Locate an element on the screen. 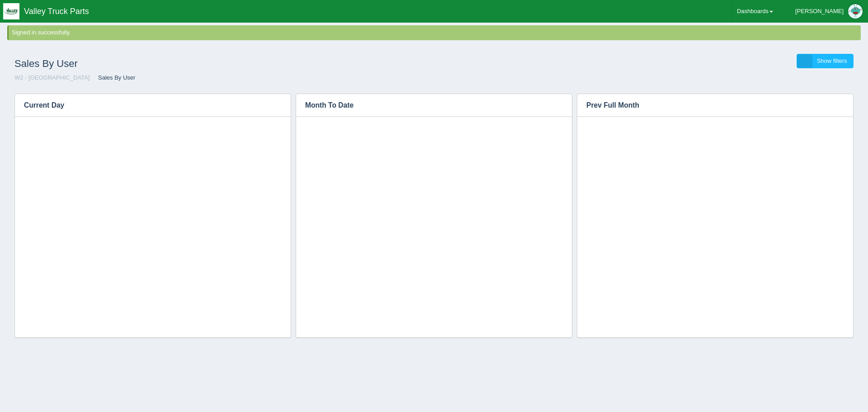  h1: Sales By User is located at coordinates (224, 64).